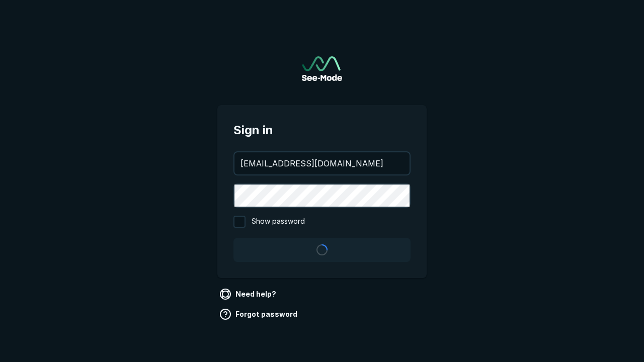 The image size is (644, 362). Describe the element at coordinates (322, 69) in the screenshot. I see `img: See-Mode Logo` at that location.